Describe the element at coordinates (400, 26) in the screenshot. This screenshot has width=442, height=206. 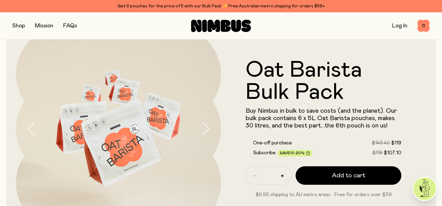
I see `a: Log In` at that location.